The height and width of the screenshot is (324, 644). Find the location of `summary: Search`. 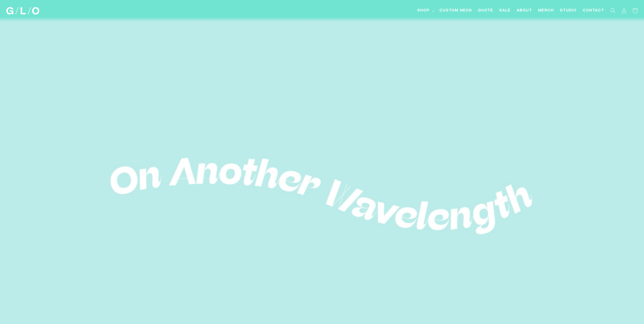

summary: Search is located at coordinates (613, 11).